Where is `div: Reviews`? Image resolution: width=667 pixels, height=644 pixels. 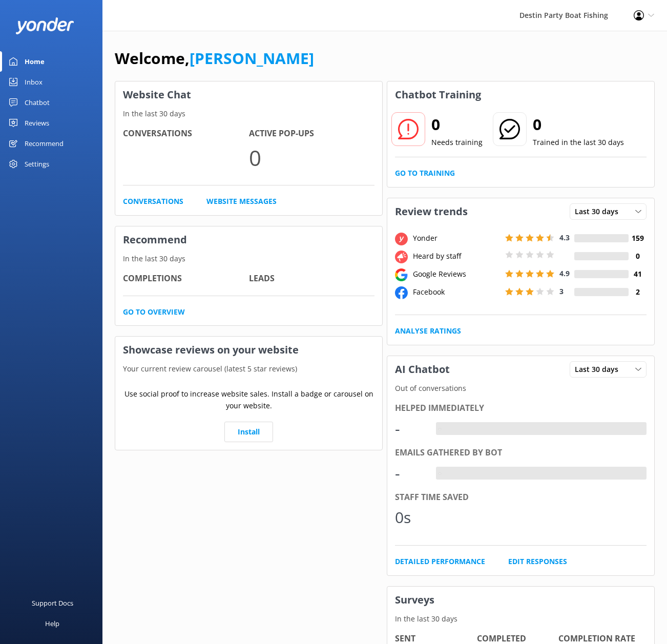 div: Reviews is located at coordinates (37, 123).